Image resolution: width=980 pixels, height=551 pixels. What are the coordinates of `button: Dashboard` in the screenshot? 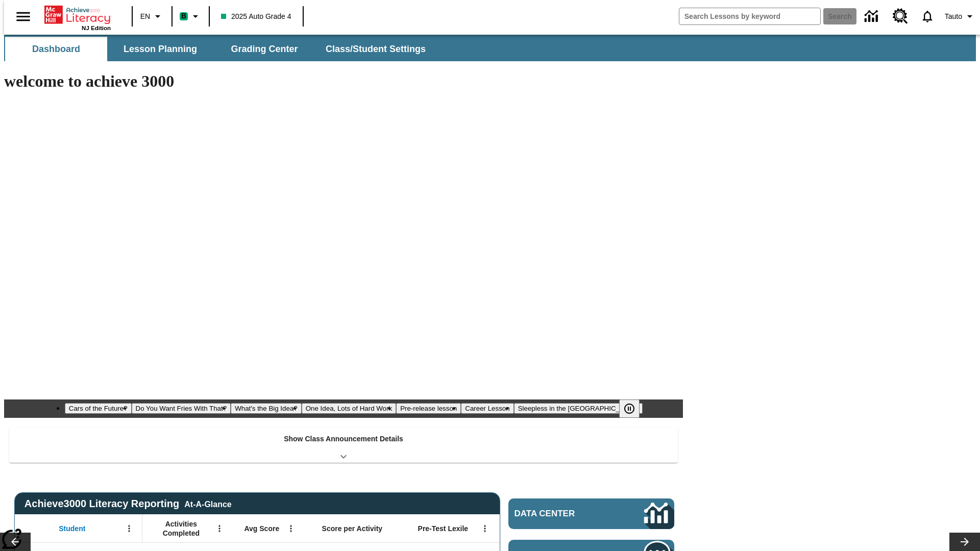 It's located at (56, 49).